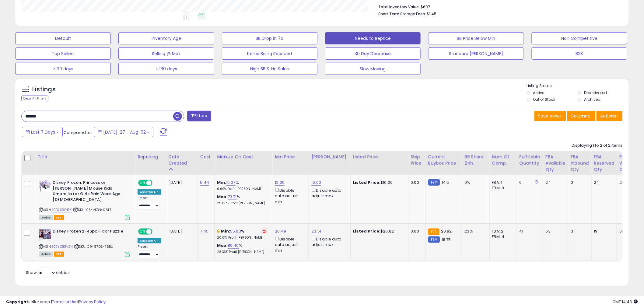  I want to click on th: The percentage added to the cost of goods (COGS) that forms the calculator for Min & Max prices., so click(243, 163).